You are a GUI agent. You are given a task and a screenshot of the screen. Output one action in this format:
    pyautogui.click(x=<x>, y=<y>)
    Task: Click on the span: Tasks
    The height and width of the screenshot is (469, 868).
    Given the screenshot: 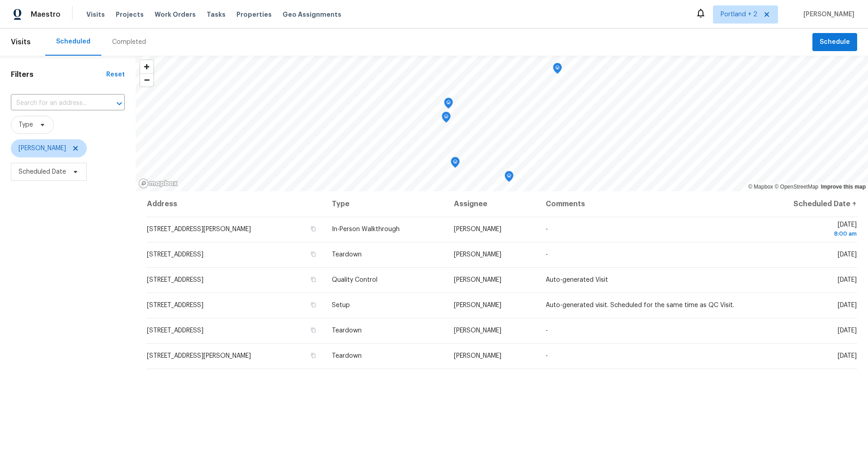 What is the action you would take?
    pyautogui.click(x=216, y=14)
    